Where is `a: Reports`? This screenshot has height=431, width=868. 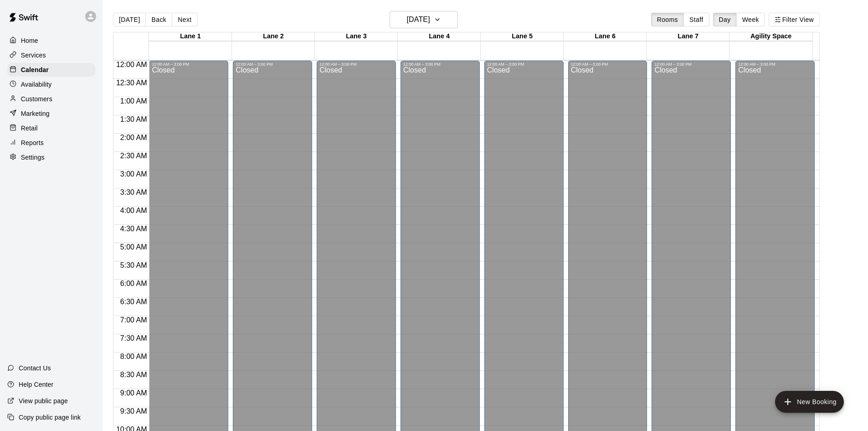
a: Reports is located at coordinates (51, 143).